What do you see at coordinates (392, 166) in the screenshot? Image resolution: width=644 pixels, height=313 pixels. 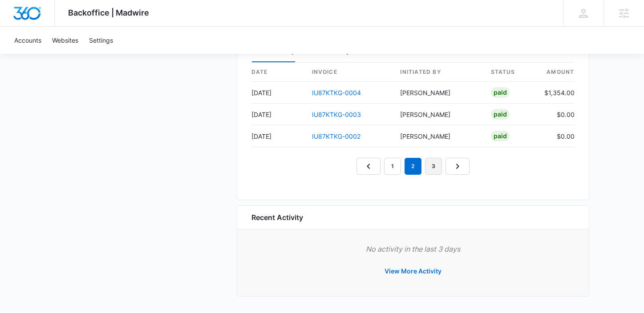 I see `a: Page 1` at bounding box center [392, 166].